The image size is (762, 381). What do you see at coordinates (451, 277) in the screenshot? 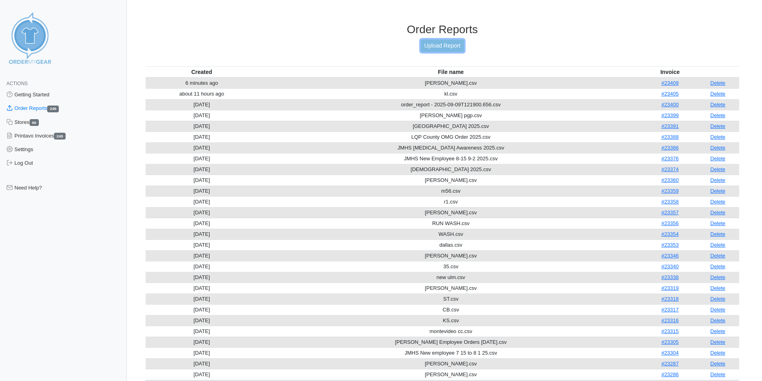
I see `td: new ulm.csv` at bounding box center [451, 277].